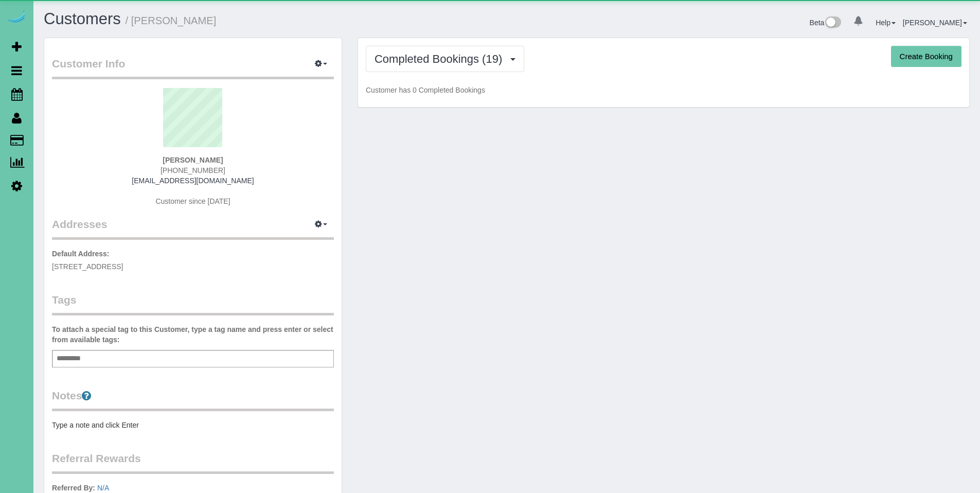 The width and height of the screenshot is (980, 493). What do you see at coordinates (193, 67) in the screenshot?
I see `legend: Customer Info` at bounding box center [193, 67].